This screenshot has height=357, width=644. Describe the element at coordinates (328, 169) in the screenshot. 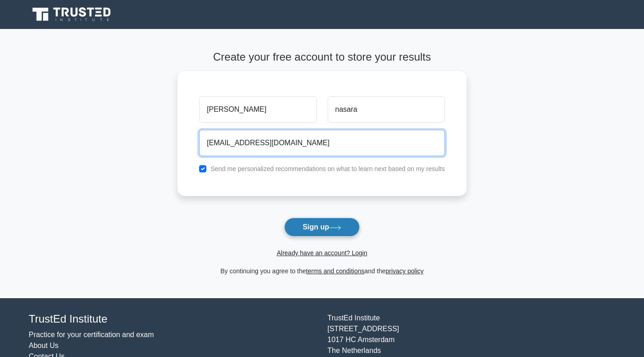

I see `label: Send me personalized recommendations on what to learn next based on my results` at that location.